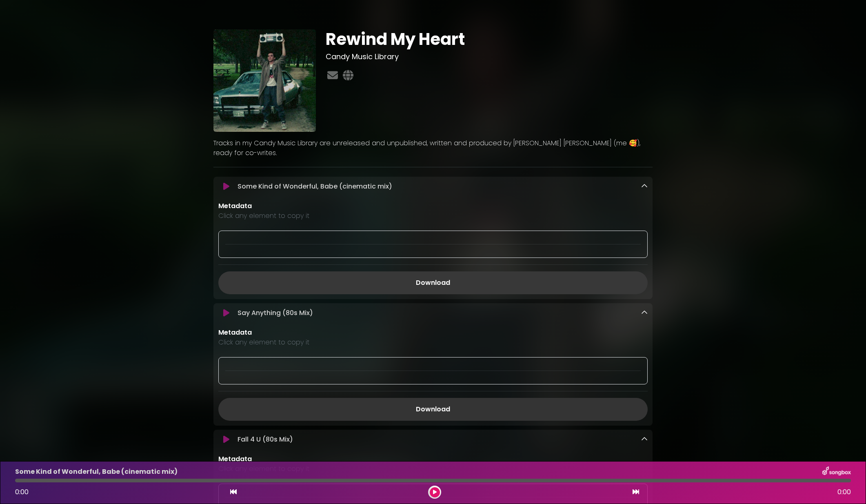 This screenshot has height=504, width=866. I want to click on h1: Rewind My Heart, so click(489, 39).